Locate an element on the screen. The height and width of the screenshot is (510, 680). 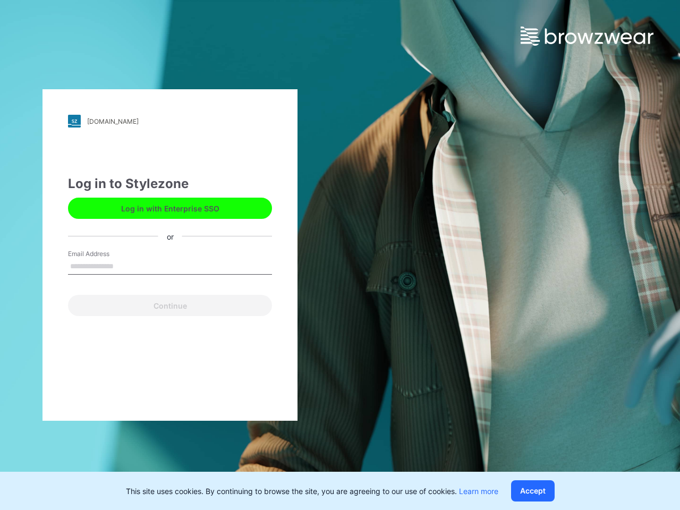
label: Email Address is located at coordinates (105, 254).